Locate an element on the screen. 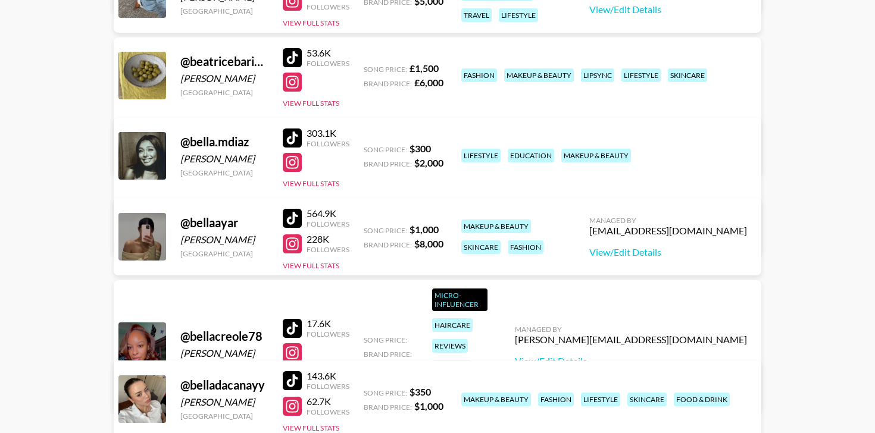 The image size is (875, 433). div: 17.6K is located at coordinates (328, 324).